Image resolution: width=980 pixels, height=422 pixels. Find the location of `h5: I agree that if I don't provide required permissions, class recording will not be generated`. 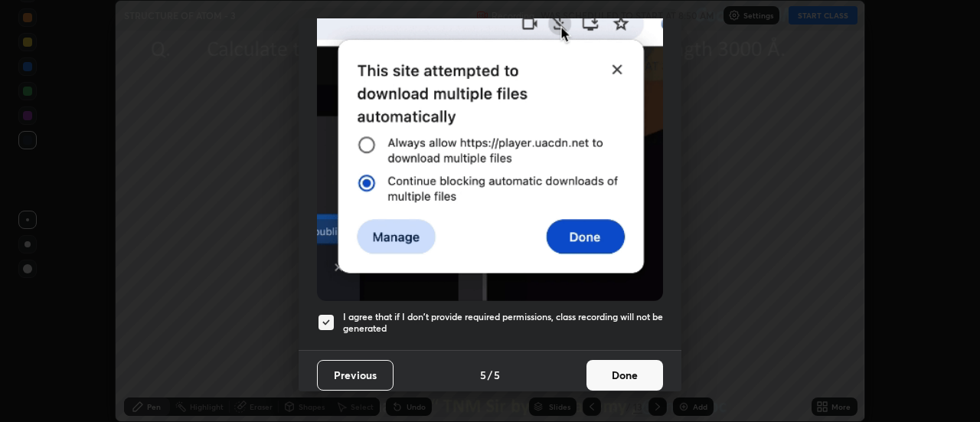

h5: I agree that if I don't provide required permissions, class recording will not be generated is located at coordinates (503, 323).